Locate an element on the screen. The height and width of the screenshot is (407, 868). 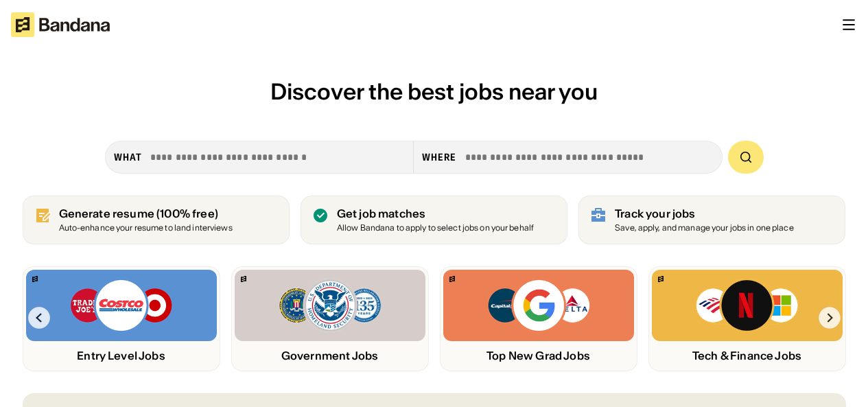
div: Track your jobs is located at coordinates (704, 213).